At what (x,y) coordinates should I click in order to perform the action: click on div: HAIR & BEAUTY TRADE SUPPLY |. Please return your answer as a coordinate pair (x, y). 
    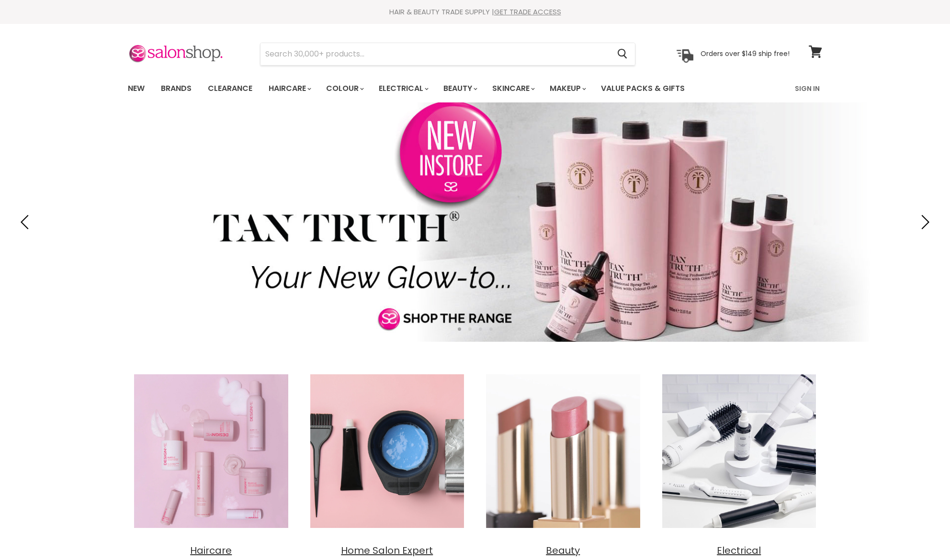
    Looking at the image, I should click on (475, 12).